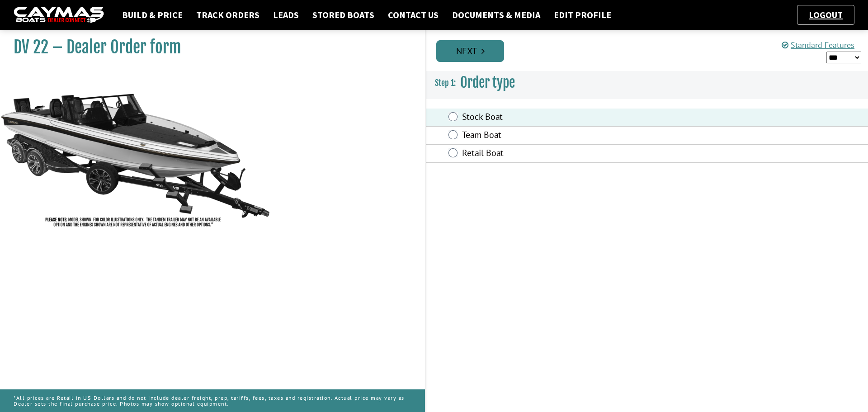  I want to click on h1: DV 22 – Dealer Order form, so click(208, 47).